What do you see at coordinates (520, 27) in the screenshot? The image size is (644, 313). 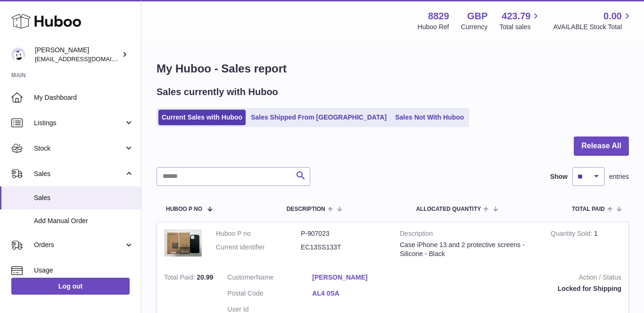 I see `span: Total sales` at bounding box center [520, 27].